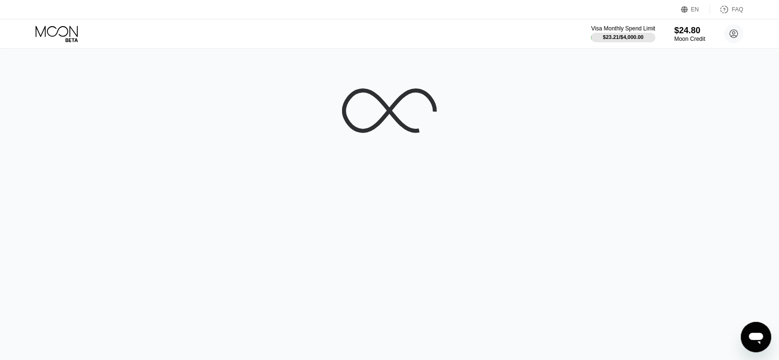  Describe the element at coordinates (623, 34) in the screenshot. I see `div: Visa Monthly Spend Limit$23.21/$4,000.00` at that location.